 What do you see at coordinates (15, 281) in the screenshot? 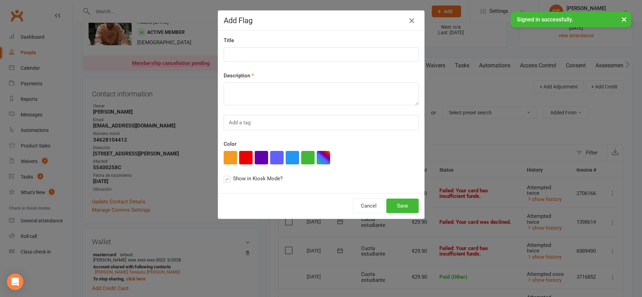
I see `div: Open Intercom Messenger` at bounding box center [15, 281].